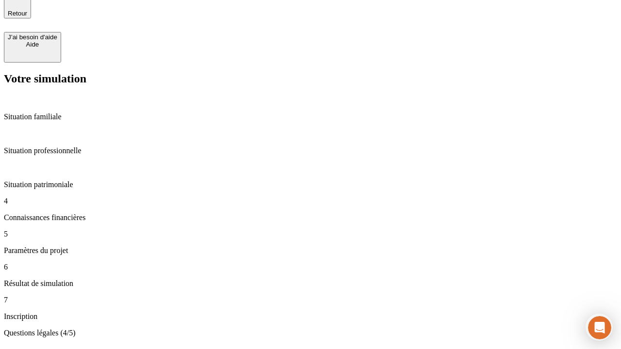  Describe the element at coordinates (310, 267) in the screenshot. I see `p: 6` at that location.